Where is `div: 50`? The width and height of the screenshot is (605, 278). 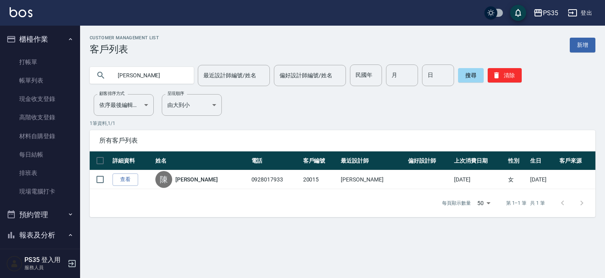
div: 50 is located at coordinates (484, 203).